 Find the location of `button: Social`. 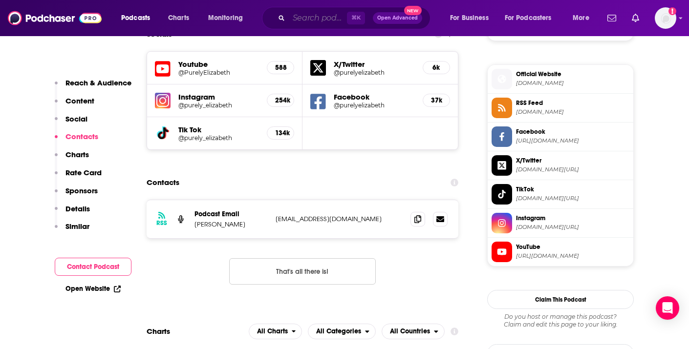

button: Social is located at coordinates (71, 123).